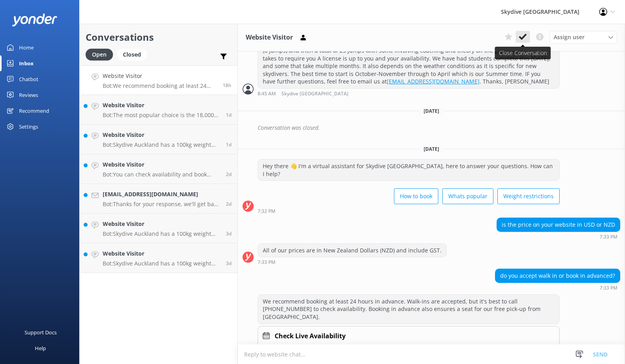 Image resolution: width=625 pixels, height=364 pixels. I want to click on div: 2025-07-09T20:19:06.805, so click(431, 128).